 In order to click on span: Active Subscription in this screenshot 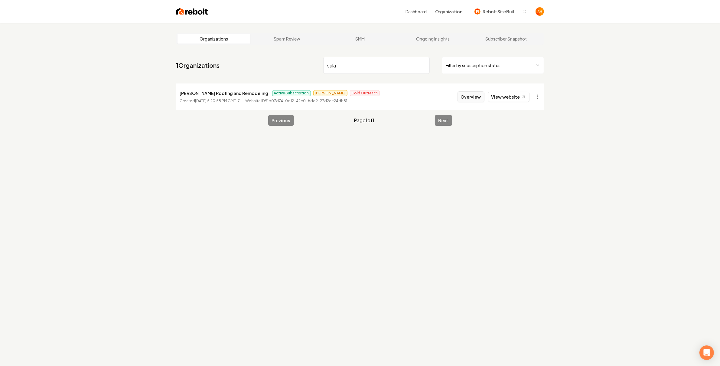, I will do `click(291, 93)`.